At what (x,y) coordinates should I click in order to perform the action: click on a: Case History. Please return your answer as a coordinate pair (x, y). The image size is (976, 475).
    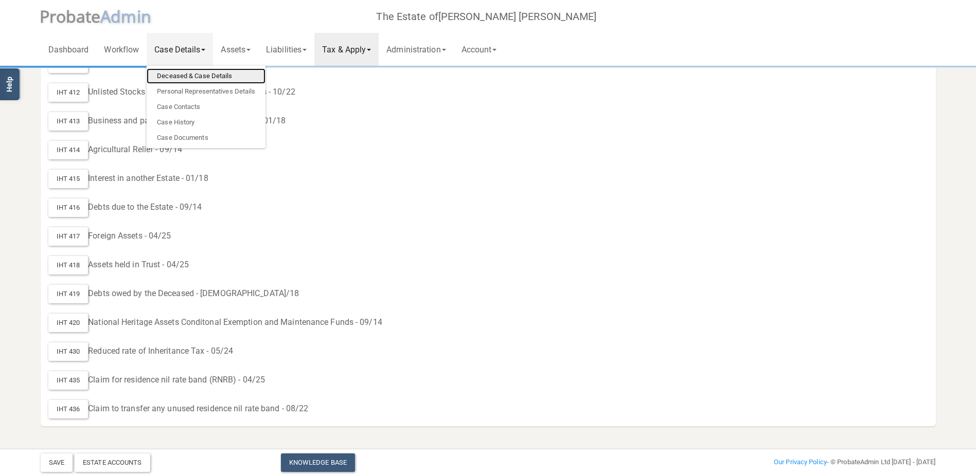
    Looking at the image, I should click on (206, 122).